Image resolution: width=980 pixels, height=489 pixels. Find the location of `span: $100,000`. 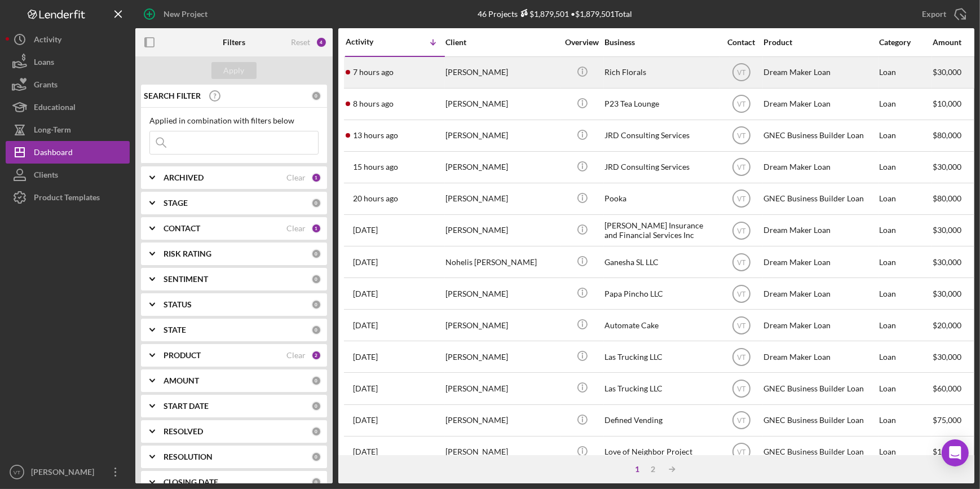

span: $100,000 is located at coordinates (949, 452).